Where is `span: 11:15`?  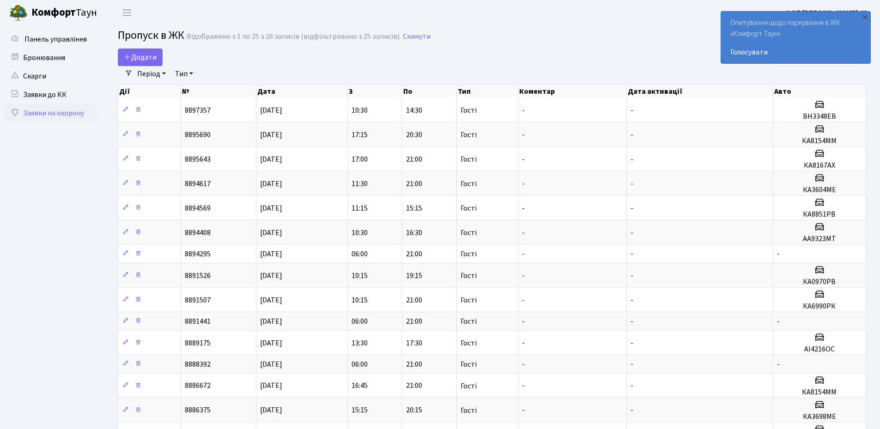
span: 11:15 is located at coordinates (359, 208).